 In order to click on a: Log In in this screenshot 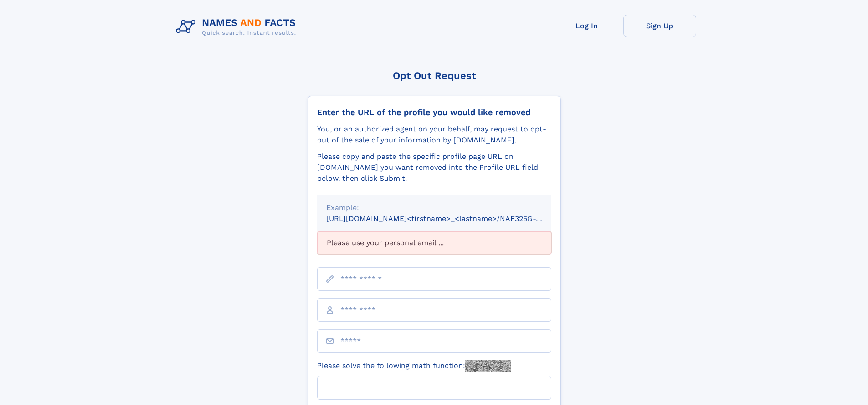, I will do `click(587, 25)`.